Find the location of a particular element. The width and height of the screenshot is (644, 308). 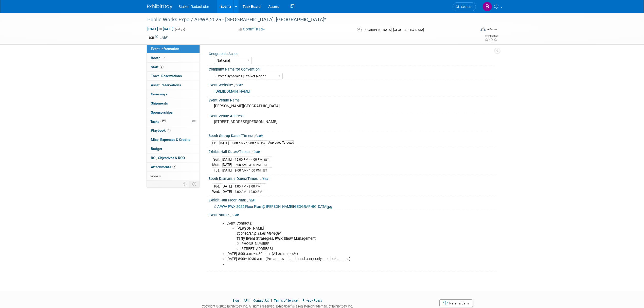

a: Privacy Policy is located at coordinates (313, 300).